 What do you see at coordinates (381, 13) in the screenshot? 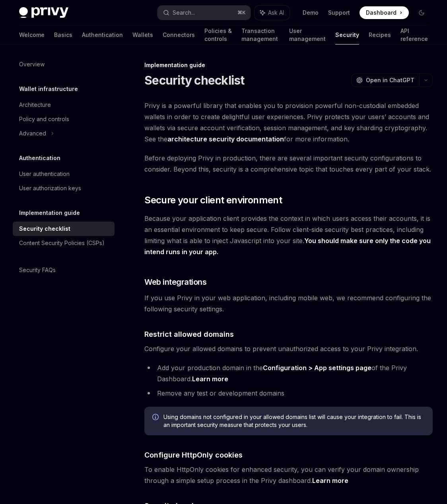
I see `span: Dashboard` at bounding box center [381, 13].